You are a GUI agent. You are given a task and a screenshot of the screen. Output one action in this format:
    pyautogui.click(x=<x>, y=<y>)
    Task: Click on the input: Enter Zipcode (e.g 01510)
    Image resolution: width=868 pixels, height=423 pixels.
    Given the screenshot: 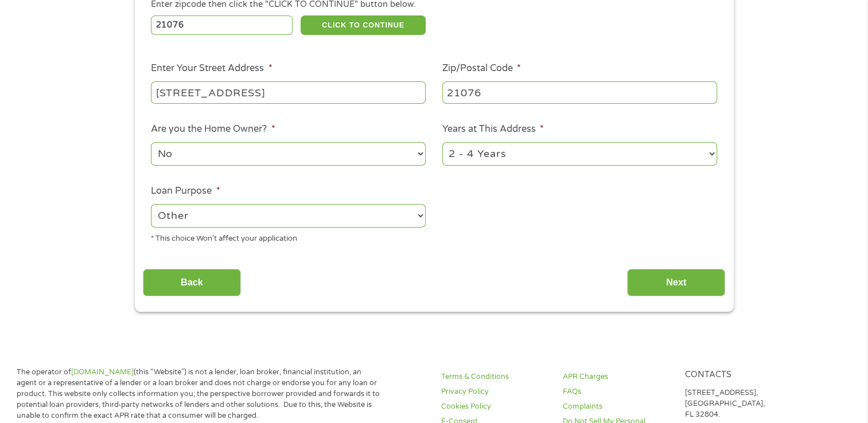 What is the action you would take?
    pyautogui.click(x=221, y=25)
    